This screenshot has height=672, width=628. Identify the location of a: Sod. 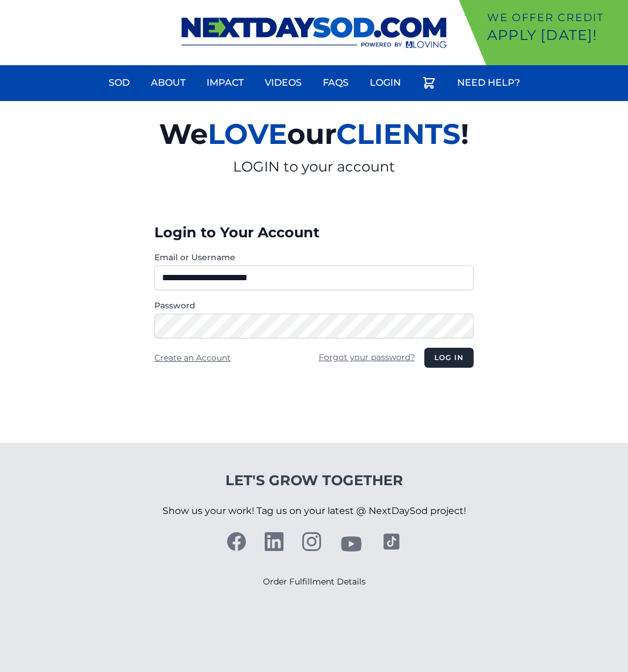
(119, 83).